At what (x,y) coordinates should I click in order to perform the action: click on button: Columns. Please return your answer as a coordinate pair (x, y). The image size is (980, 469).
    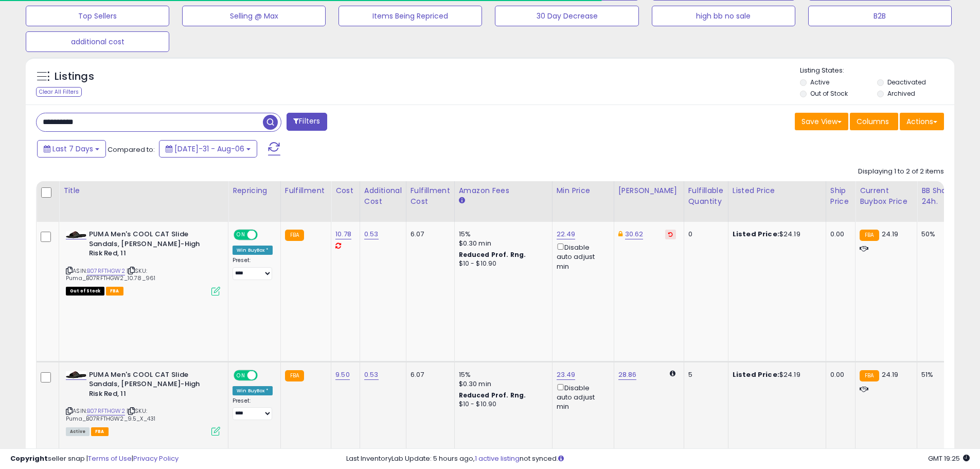
    Looking at the image, I should click on (874, 121).